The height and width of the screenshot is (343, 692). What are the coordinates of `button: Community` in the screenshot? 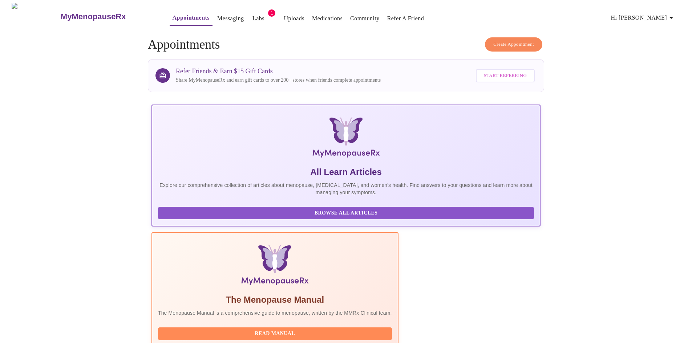 It's located at (364, 19).